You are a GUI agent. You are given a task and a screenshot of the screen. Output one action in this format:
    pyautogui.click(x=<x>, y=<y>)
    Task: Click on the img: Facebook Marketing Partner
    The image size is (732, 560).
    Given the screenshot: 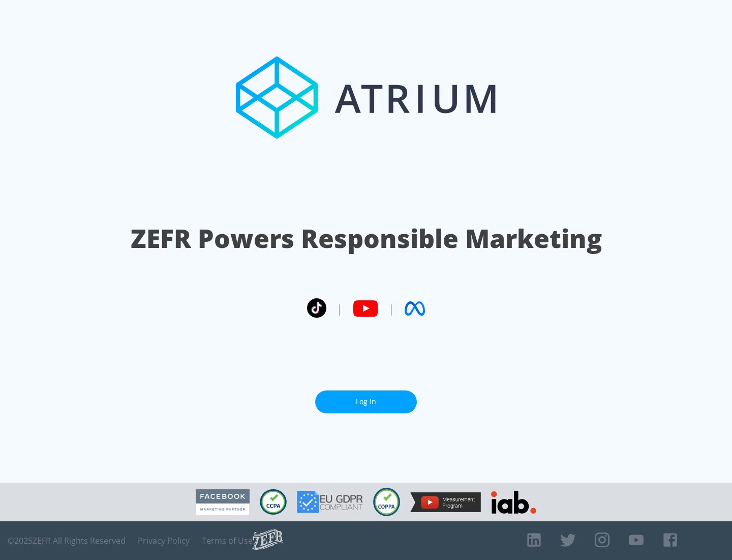 What is the action you would take?
    pyautogui.click(x=223, y=502)
    